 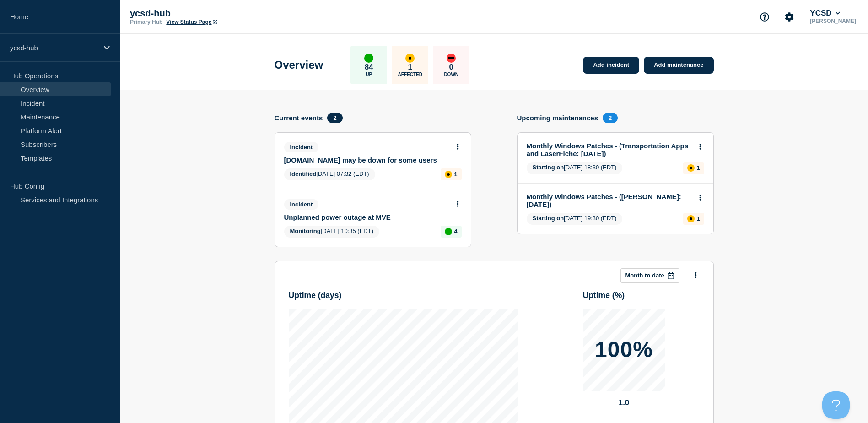 I want to click on button: YCSD, so click(x=825, y=13).